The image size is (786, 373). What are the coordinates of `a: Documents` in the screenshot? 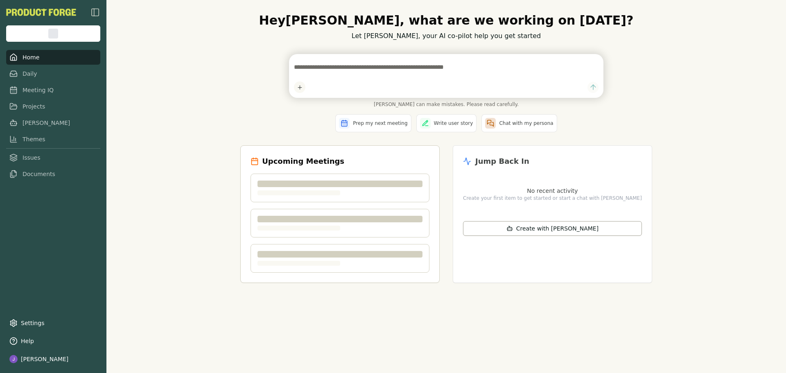 It's located at (53, 174).